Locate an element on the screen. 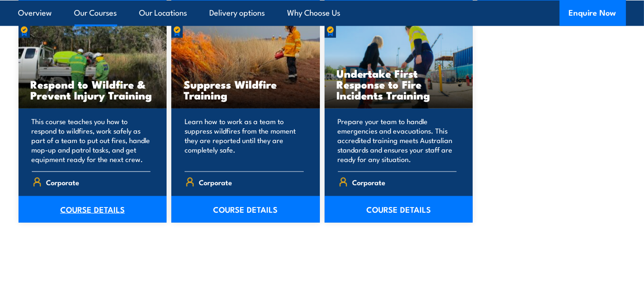 The height and width of the screenshot is (288, 644). p: Prepare your team to handle emergencies and evacuations. This accredited training meets Australia... is located at coordinates (397, 140).